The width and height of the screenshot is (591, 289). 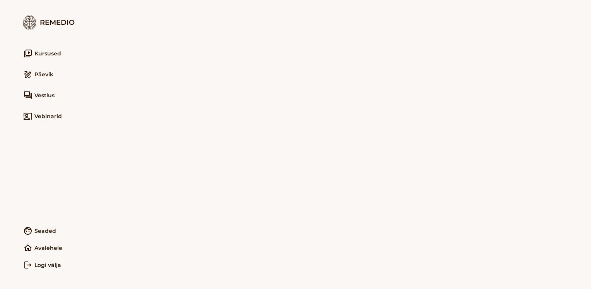 What do you see at coordinates (50, 95) in the screenshot?
I see `a: forumVestlus` at bounding box center [50, 95].